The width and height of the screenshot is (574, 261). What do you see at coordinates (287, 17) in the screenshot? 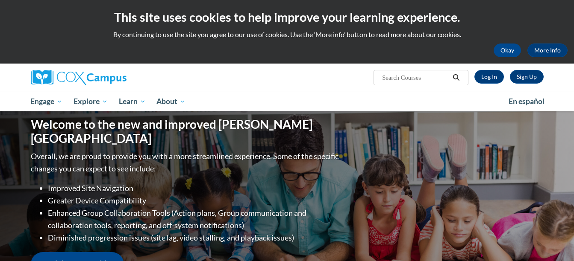
I see `h2: This site uses cookies to help improve your learning experience.` at bounding box center [287, 17].